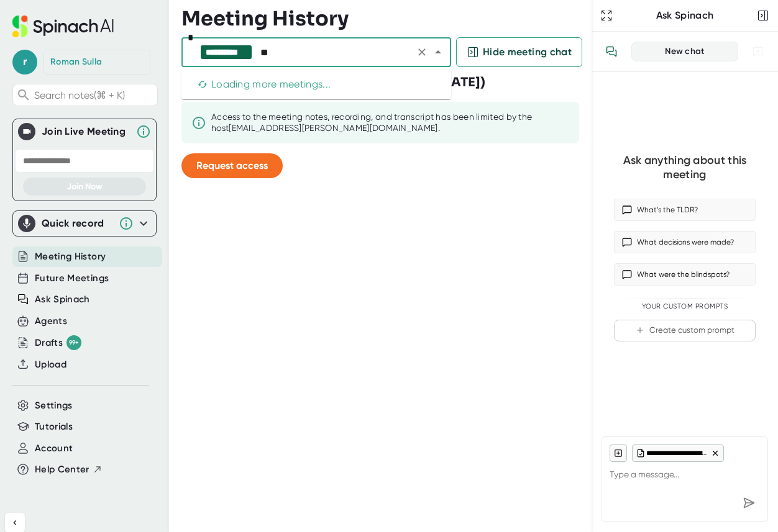 Image resolution: width=778 pixels, height=532 pixels. What do you see at coordinates (684, 307) in the screenshot?
I see `div: Your Custom Prompts` at bounding box center [684, 307].